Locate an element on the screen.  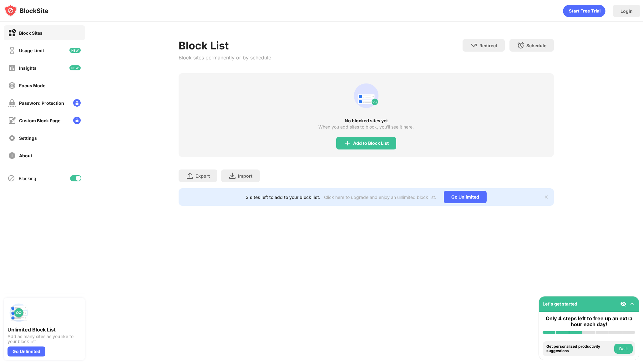
div: Block List is located at coordinates (225, 46).